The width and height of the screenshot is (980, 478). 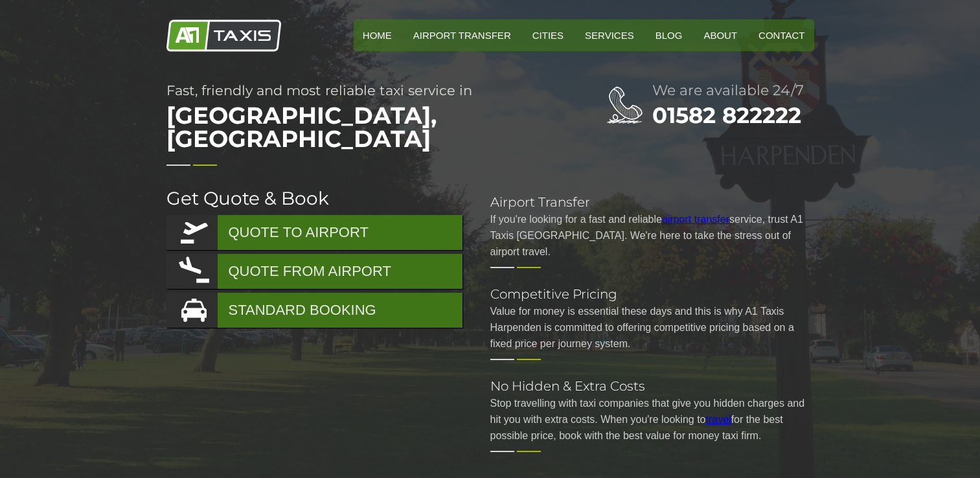 I want to click on h2: No Hidden & Extra Costs, so click(x=652, y=386).